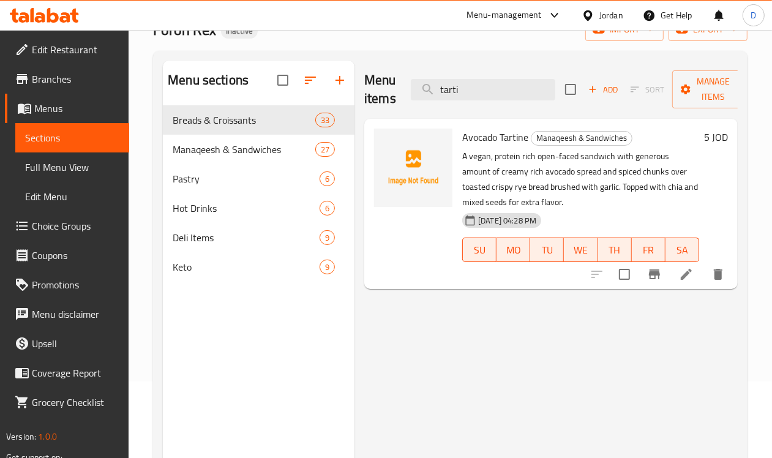 This screenshot has height=458, width=772. Describe the element at coordinates (480, 250) in the screenshot. I see `span: SU` at that location.